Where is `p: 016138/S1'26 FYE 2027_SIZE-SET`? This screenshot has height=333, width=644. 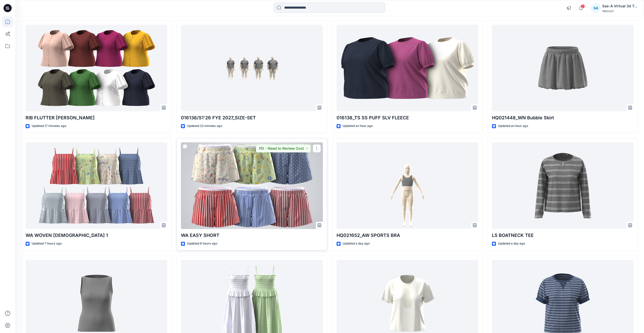
p: 016138/S1'26 FYE 2027_SIZE-SET is located at coordinates (252, 118).